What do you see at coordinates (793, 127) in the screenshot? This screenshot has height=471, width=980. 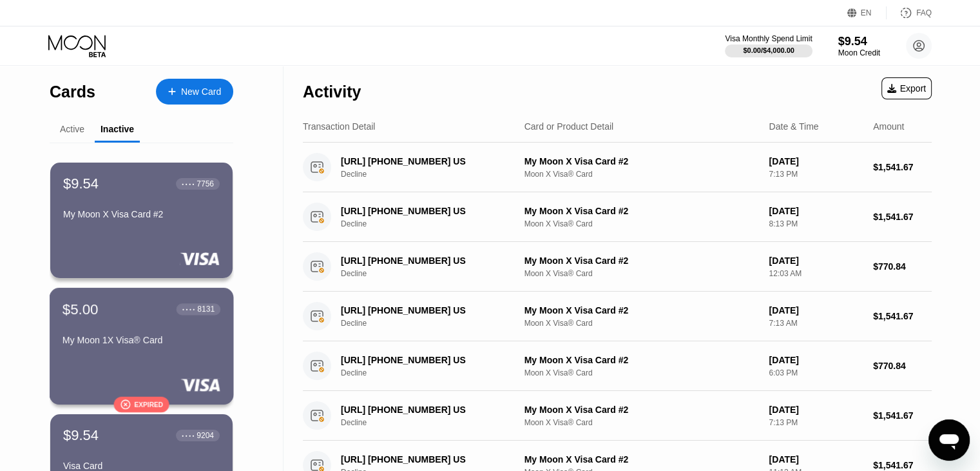 I see `div: Date & Time` at bounding box center [793, 127].